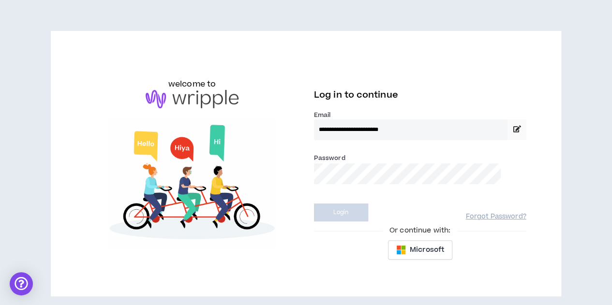 Image resolution: width=612 pixels, height=305 pixels. I want to click on a: Forgot Password?, so click(495, 217).